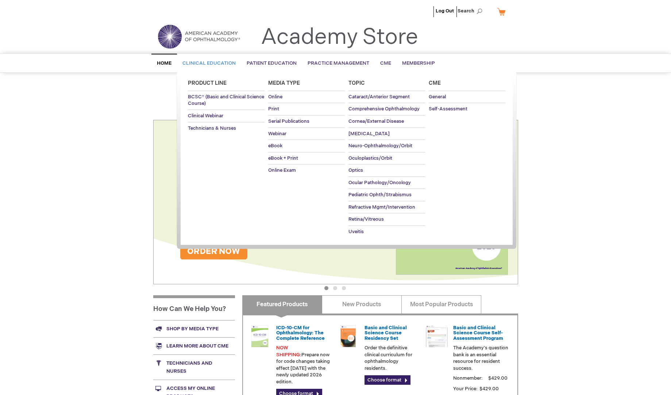  Describe the element at coordinates (207, 83) in the screenshot. I see `span: Product Line` at that location.